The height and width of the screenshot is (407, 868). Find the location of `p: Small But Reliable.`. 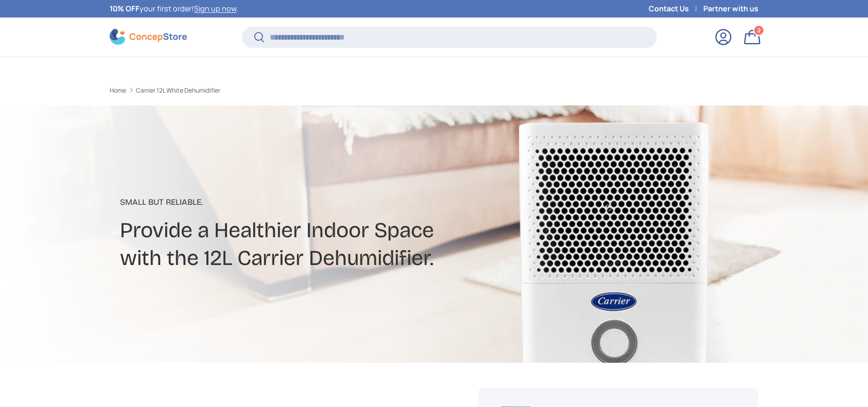

p: Small But Reliable. is located at coordinates (318, 202).